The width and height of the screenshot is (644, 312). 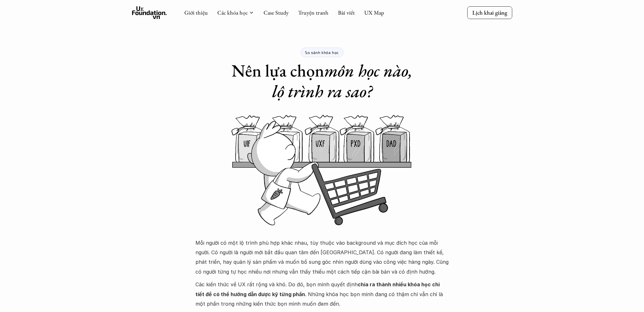 I want to click on a: UX Map, so click(x=374, y=12).